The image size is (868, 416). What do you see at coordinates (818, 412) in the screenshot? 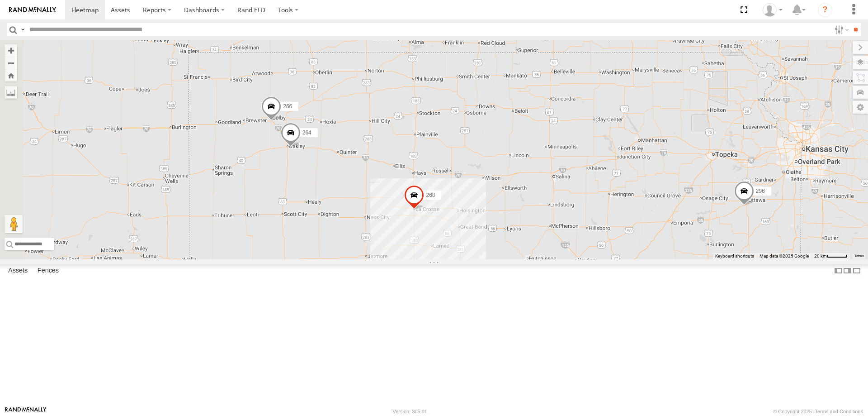
I see `div: © Copyright 2025 -` at bounding box center [818, 412].